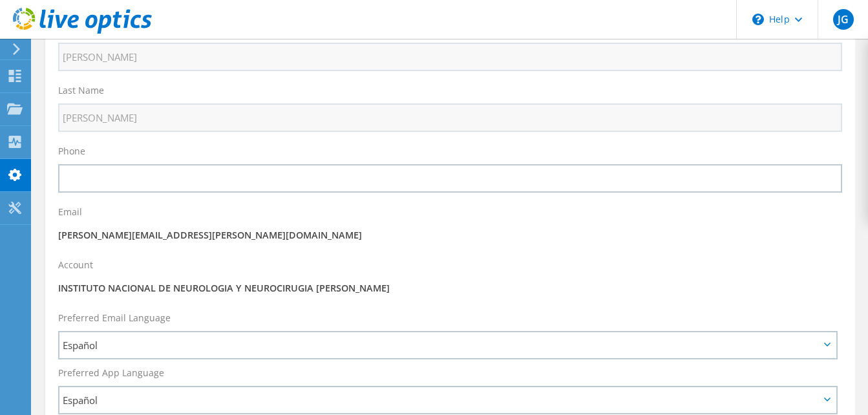 Image resolution: width=868 pixels, height=415 pixels. What do you see at coordinates (81, 91) in the screenshot?
I see `label: Last Name` at bounding box center [81, 91].